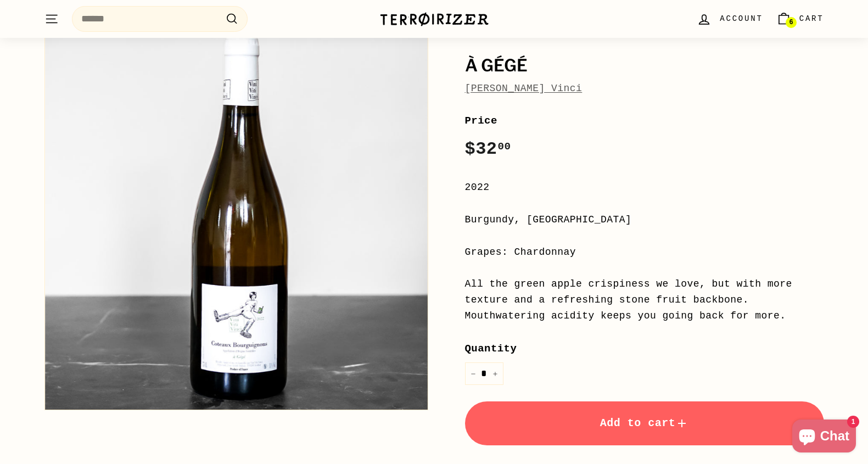 This screenshot has height=464, width=868. I want to click on button: Increase item quantity by one, so click(495, 373).